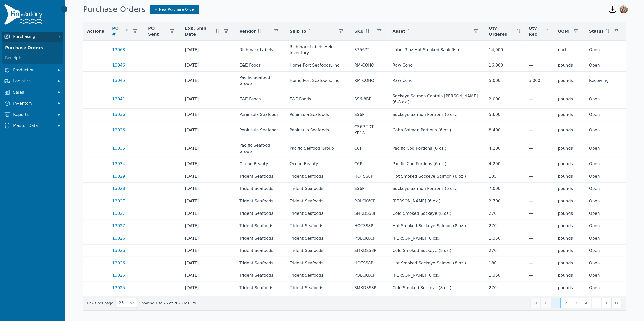 This screenshot has height=321, width=644. Describe the element at coordinates (318, 99) in the screenshot. I see `td: E&E Foods` at that location.